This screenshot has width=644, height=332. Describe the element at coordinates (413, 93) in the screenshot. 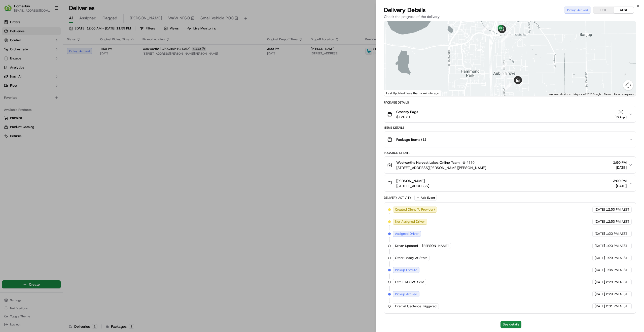

I see `div: Last Updated: less than a minute ago` at that location.